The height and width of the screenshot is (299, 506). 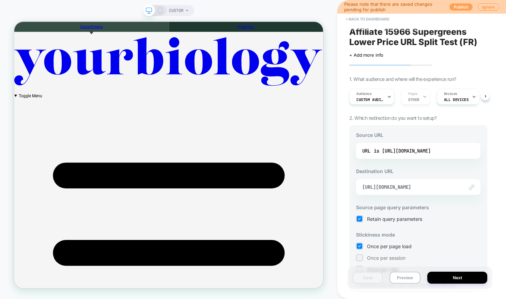 What do you see at coordinates (405, 277) in the screenshot?
I see `button: Preview` at bounding box center [405, 277].